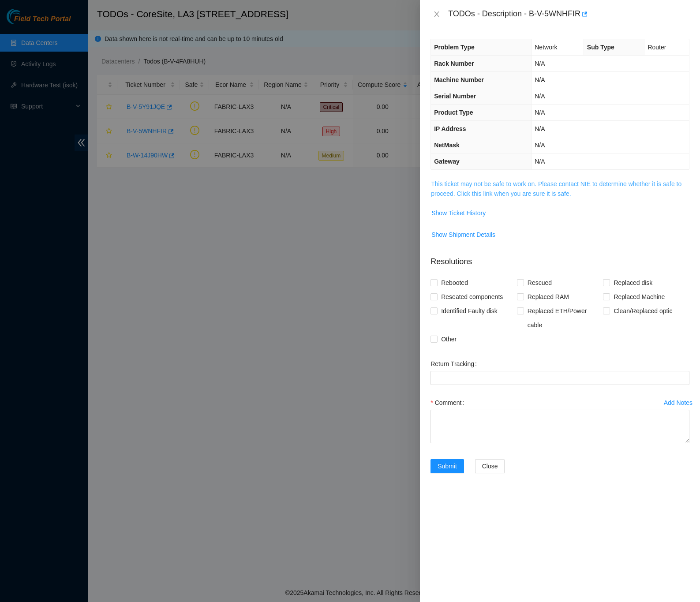  What do you see at coordinates (548, 297) in the screenshot?
I see `span: Replaced RAM` at bounding box center [548, 297].